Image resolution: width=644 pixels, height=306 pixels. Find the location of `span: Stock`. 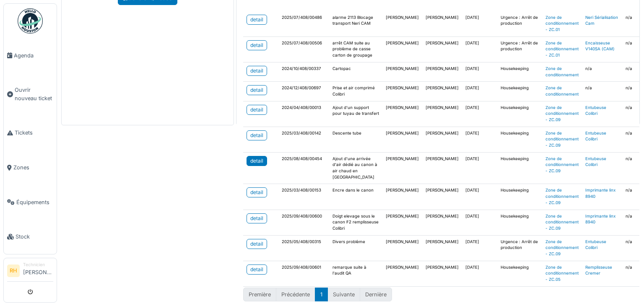

span: Stock is located at coordinates (35, 236).